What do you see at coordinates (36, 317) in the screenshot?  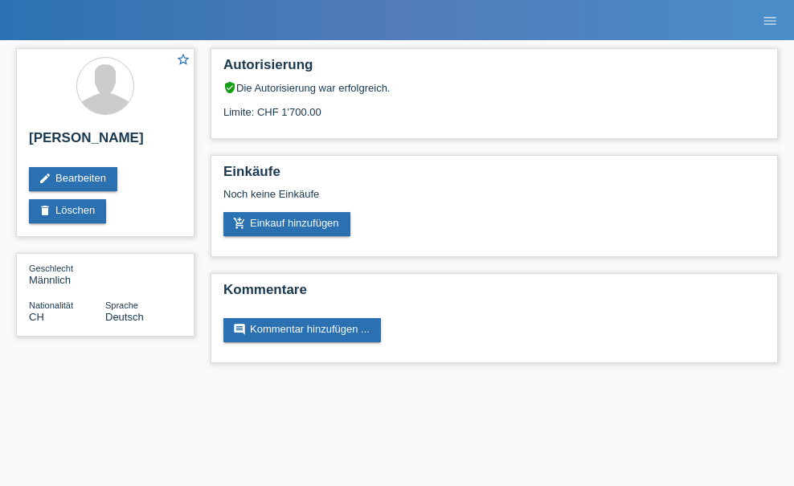 I see `span: Schweiz` at bounding box center [36, 317].